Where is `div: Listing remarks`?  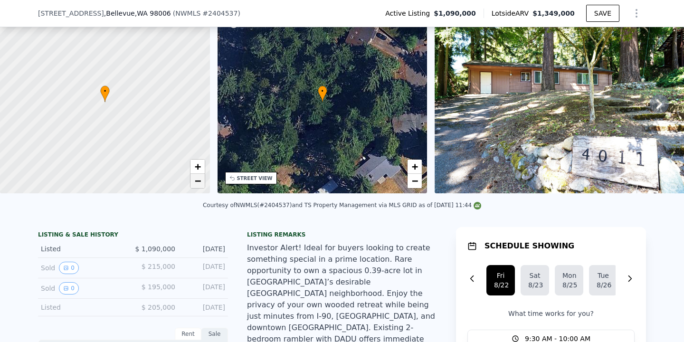 div: Listing remarks is located at coordinates (342, 235).